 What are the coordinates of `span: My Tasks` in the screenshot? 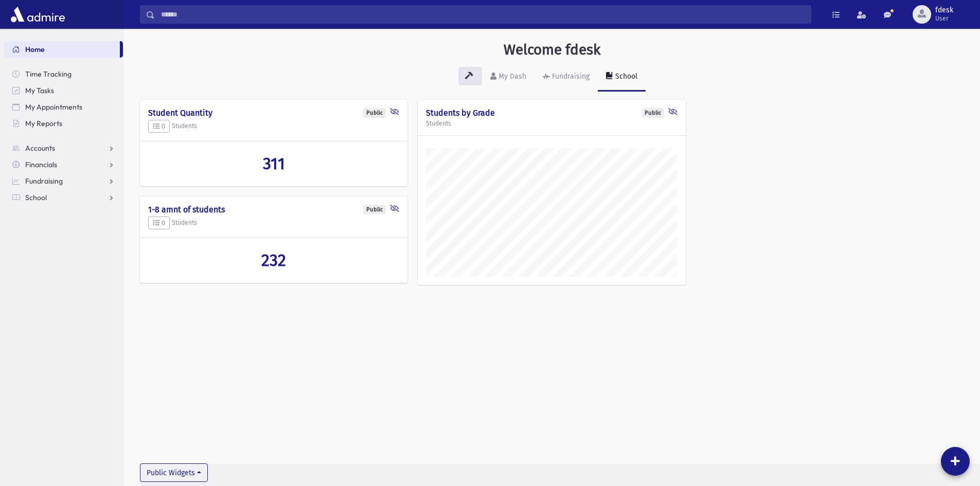 It's located at (39, 90).